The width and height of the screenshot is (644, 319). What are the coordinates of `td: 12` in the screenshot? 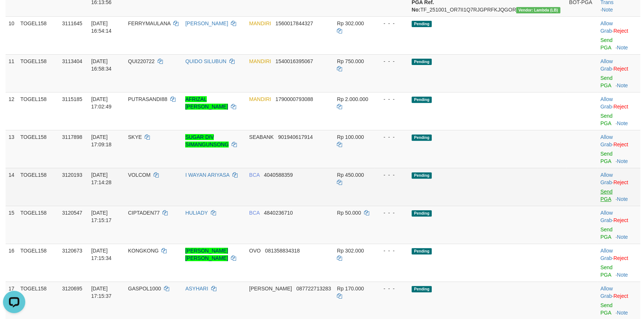 It's located at (12, 111).